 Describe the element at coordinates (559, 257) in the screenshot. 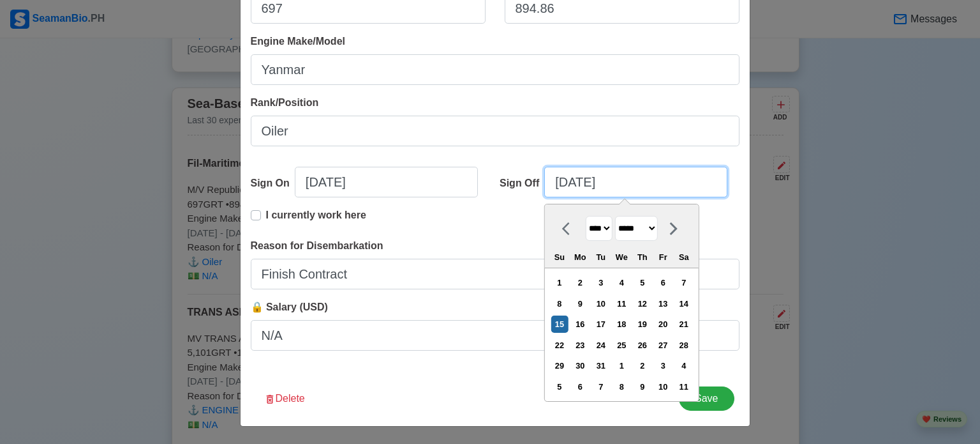

I see `div: Su` at that location.